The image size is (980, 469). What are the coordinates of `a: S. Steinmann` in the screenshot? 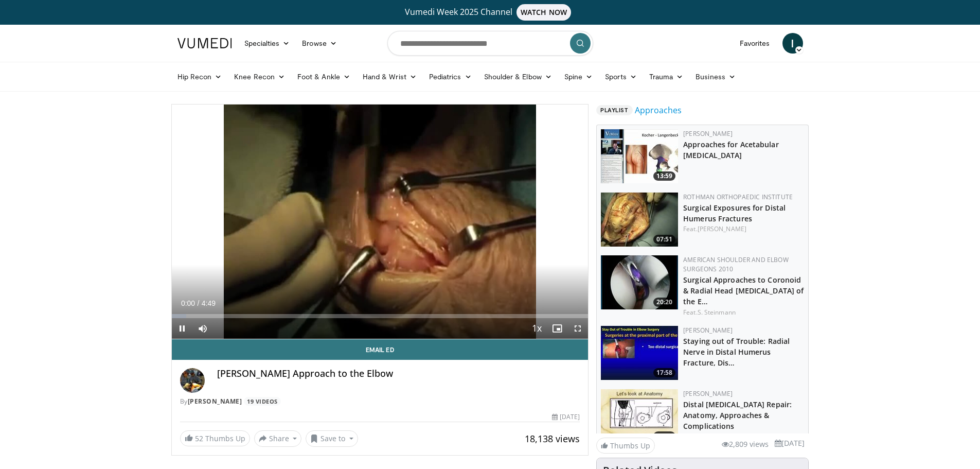 It's located at (717, 312).